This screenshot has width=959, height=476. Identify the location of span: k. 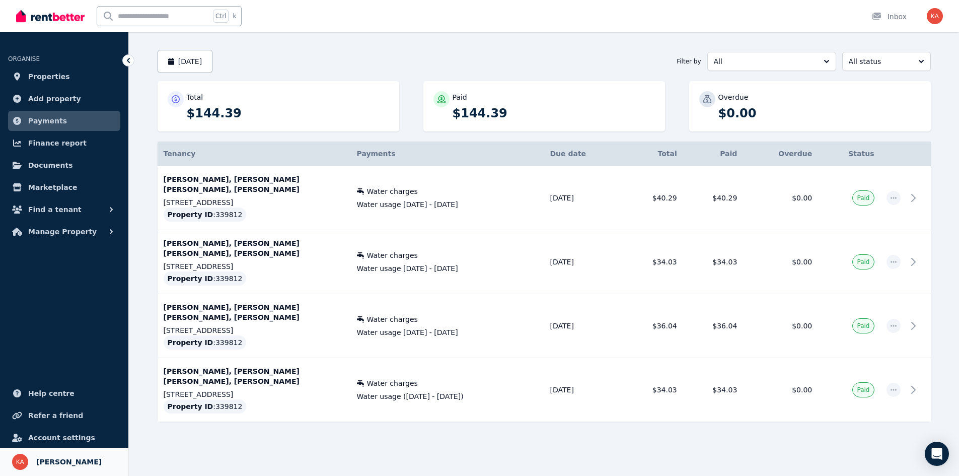
(234, 16).